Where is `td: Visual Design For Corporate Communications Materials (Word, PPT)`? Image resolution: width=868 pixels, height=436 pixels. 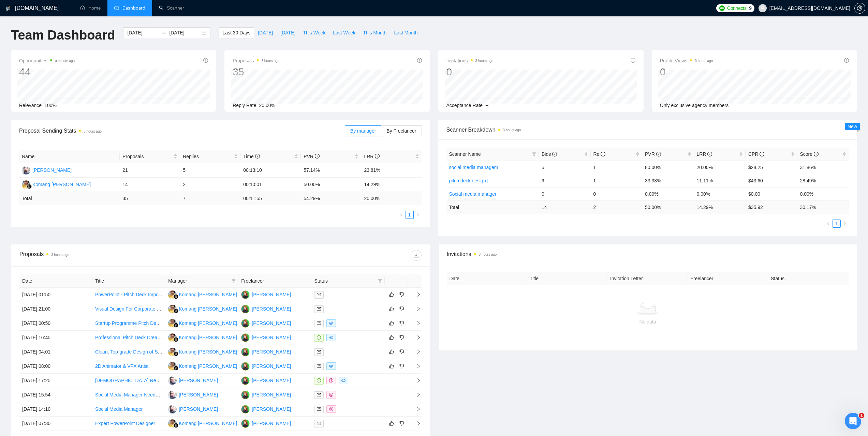
td: Visual Design For Corporate Communications Materials (Word, PPT) is located at coordinates (129, 309).